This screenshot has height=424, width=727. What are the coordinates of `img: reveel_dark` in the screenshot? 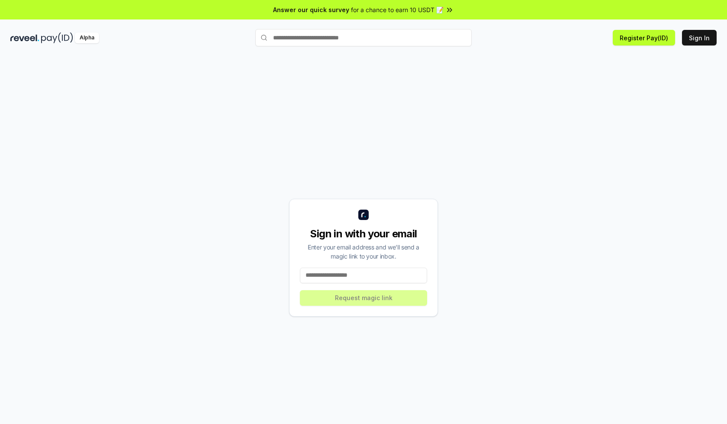 It's located at (25, 38).